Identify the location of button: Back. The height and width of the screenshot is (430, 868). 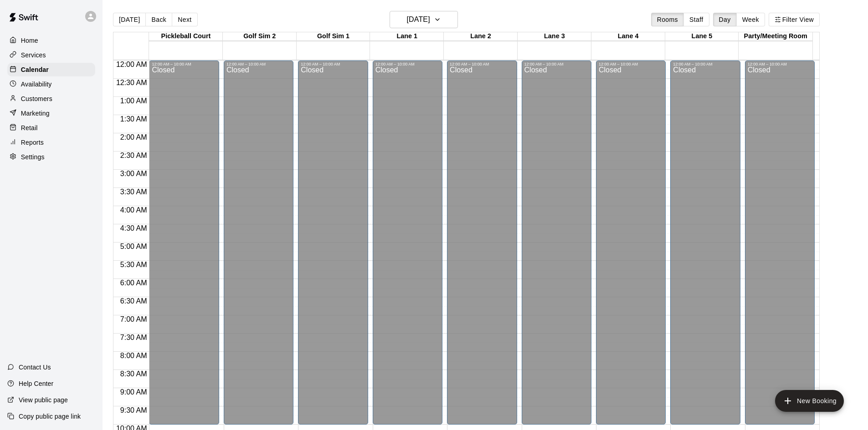
(159, 20).